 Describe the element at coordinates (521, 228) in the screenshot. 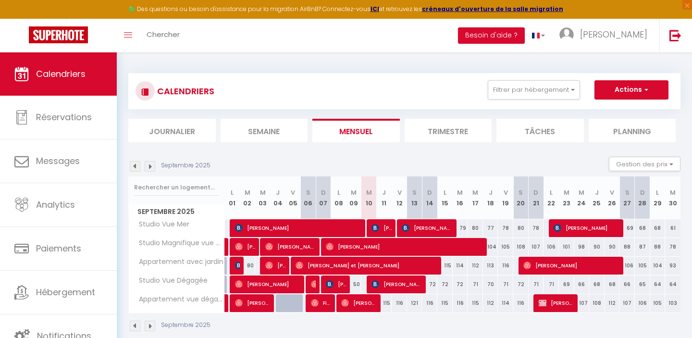

I see `div: 80` at that location.